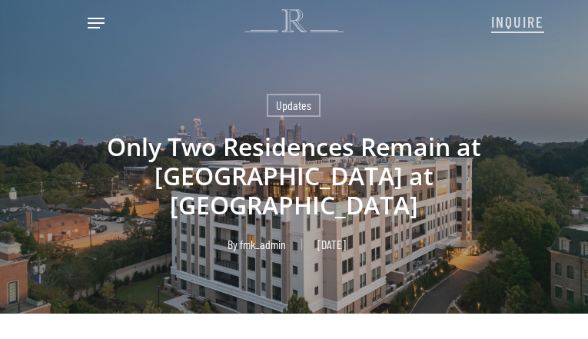 This screenshot has width=588, height=339. Describe the element at coordinates (96, 23) in the screenshot. I see `a: Navigation Menu` at that location.